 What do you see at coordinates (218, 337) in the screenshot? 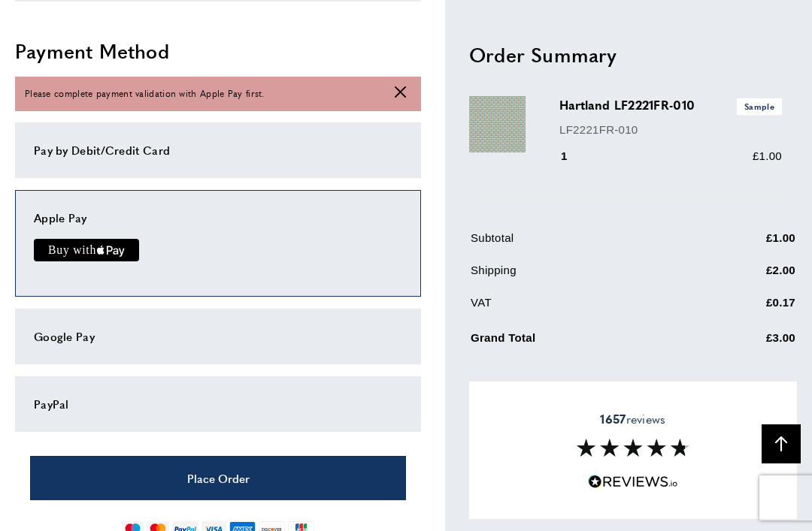
I see `div: Google Pay` at bounding box center [218, 337].